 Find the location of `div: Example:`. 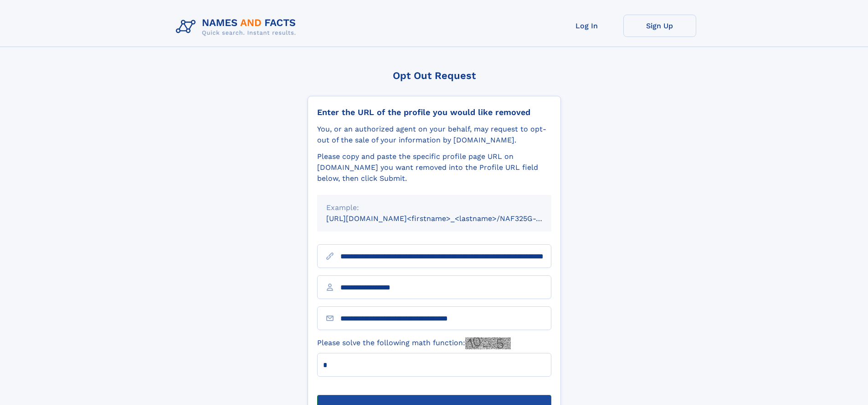

div: Example: is located at coordinates (434, 207).